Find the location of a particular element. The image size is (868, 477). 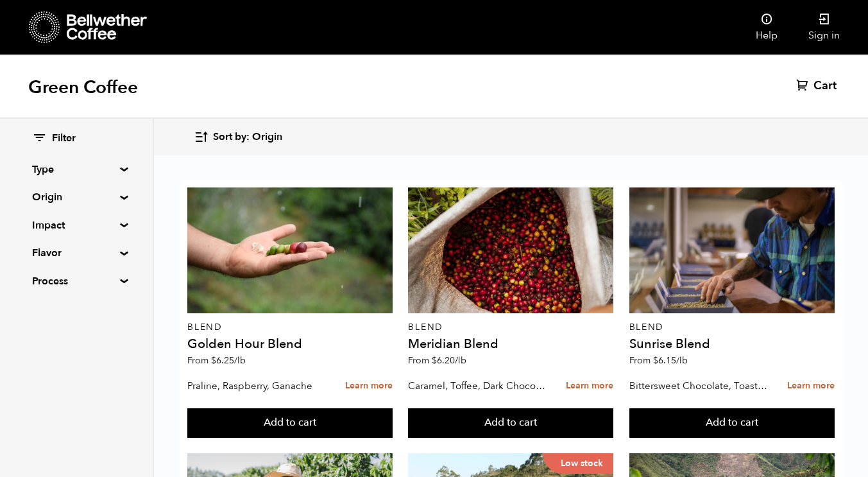

p: Praline, Raspberry, Ganache is located at coordinates (257, 386).